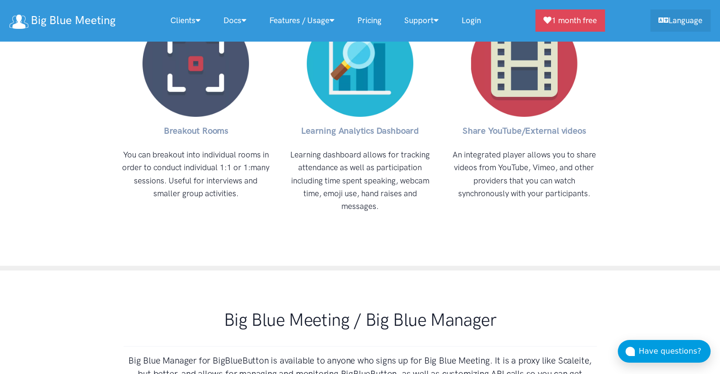 This screenshot has height=374, width=720. I want to click on img: Breakout Rooms, so click(195, 63).